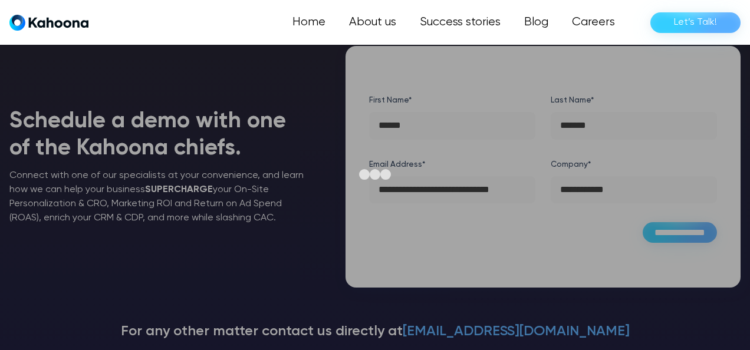 The width and height of the screenshot is (750, 350). What do you see at coordinates (49, 22) in the screenshot?
I see `a: home` at bounding box center [49, 22].